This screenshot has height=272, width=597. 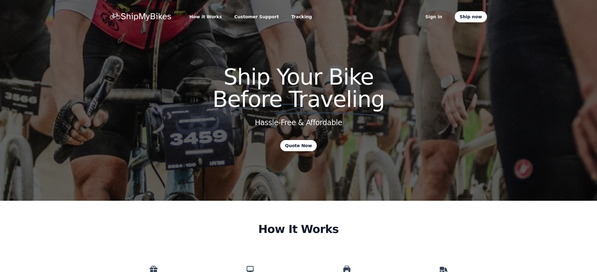 What do you see at coordinates (298, 123) in the screenshot?
I see `h2: Hassle-Free & Affordable` at bounding box center [298, 123].